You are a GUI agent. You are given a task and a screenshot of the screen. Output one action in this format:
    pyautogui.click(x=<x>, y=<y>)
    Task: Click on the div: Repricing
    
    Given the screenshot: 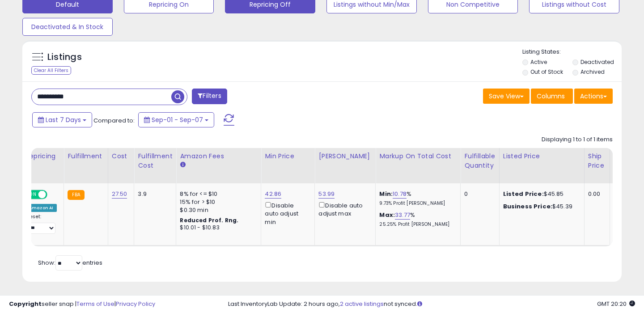 What is the action you would take?
    pyautogui.click(x=42, y=156)
    